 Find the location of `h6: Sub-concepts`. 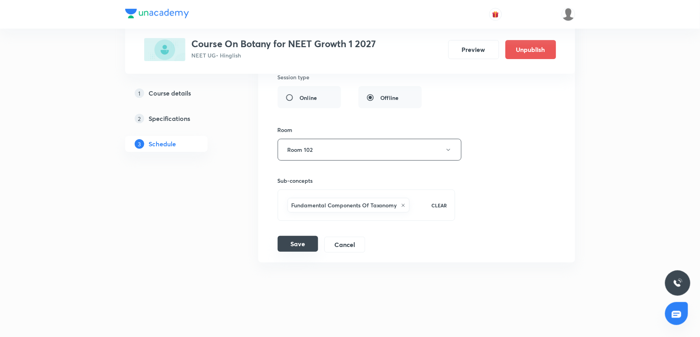

h6: Sub-concepts is located at coordinates (367, 180).